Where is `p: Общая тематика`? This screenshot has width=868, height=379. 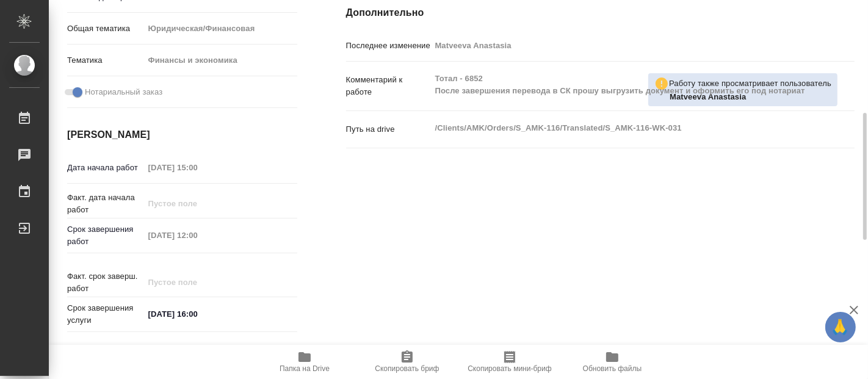 p: Общая тематика is located at coordinates (106, 29).